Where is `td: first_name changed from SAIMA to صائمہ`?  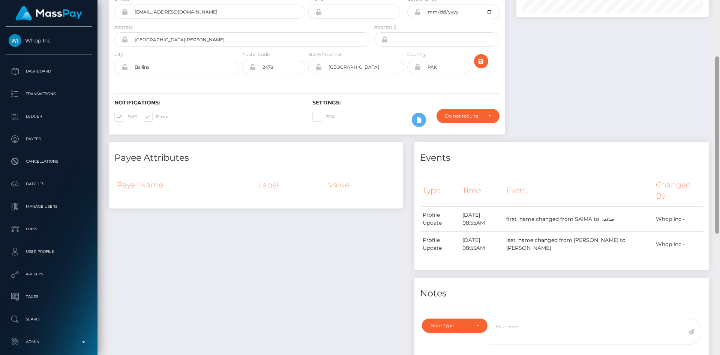
td: first_name changed from SAIMA to صائمہ is located at coordinates (579, 219).